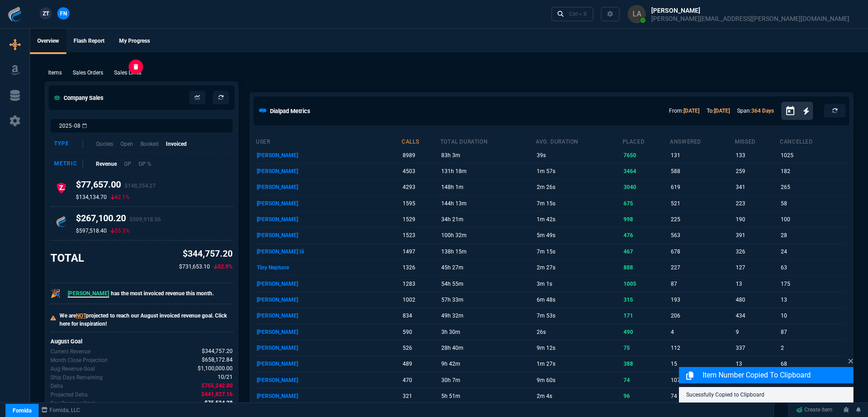 The height and width of the screenshot is (417, 868). I want to click on span: FN, so click(63, 13).